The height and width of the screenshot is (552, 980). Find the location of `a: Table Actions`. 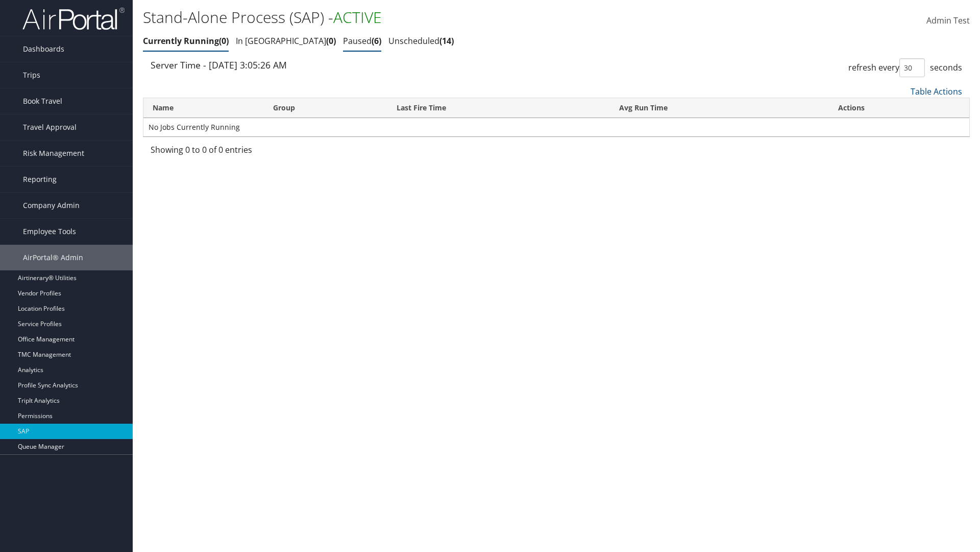

a: Table Actions is located at coordinates (936, 91).